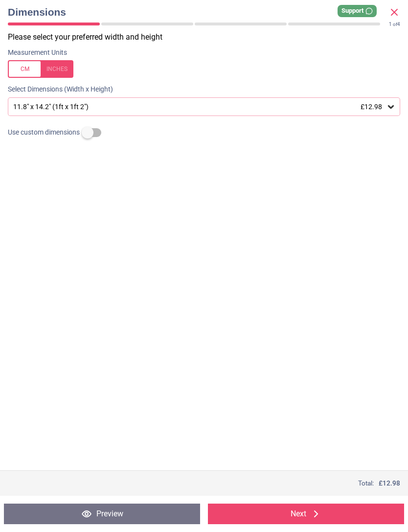  What do you see at coordinates (43, 133) in the screenshot?
I see `span: Use custom dimensions` at bounding box center [43, 133].